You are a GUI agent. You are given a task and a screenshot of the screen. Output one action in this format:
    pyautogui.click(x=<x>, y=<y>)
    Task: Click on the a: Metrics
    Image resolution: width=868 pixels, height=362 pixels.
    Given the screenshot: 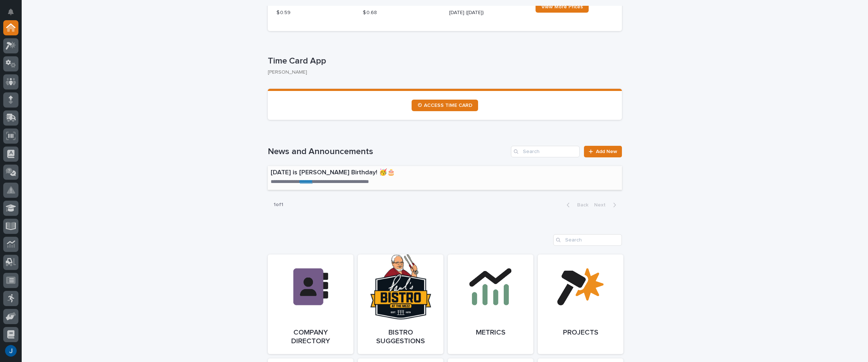 What is the action you would take?
    pyautogui.click(x=491, y=305)
    